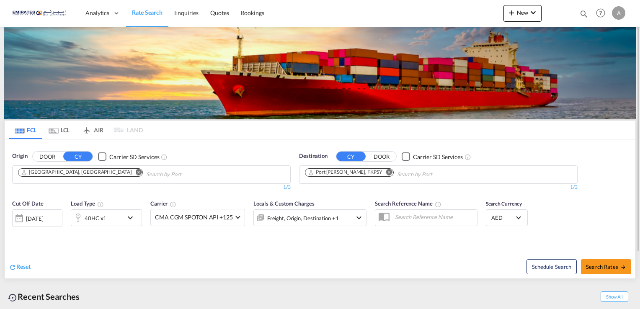 The height and width of the screenshot is (309, 640). What do you see at coordinates (28, 204) in the screenshot?
I see `span: Cut Off Date` at bounding box center [28, 204].